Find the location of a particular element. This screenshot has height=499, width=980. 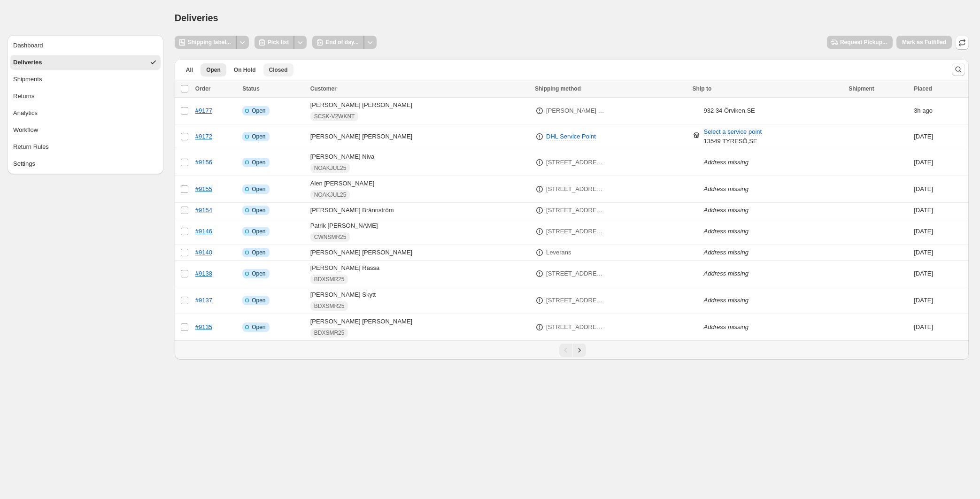

button: Deliveries is located at coordinates (85, 62).